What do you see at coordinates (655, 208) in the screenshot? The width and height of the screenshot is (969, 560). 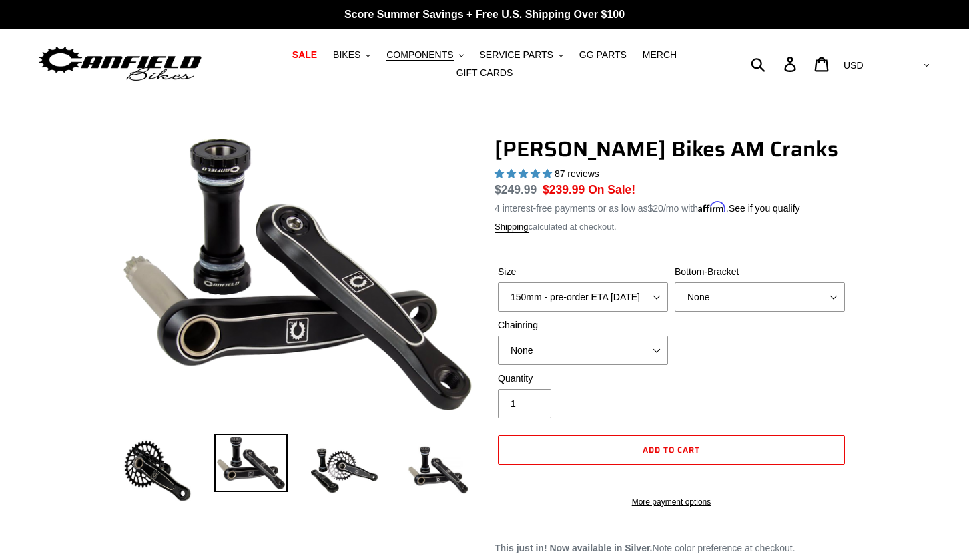 I see `span: $20` at bounding box center [655, 208].